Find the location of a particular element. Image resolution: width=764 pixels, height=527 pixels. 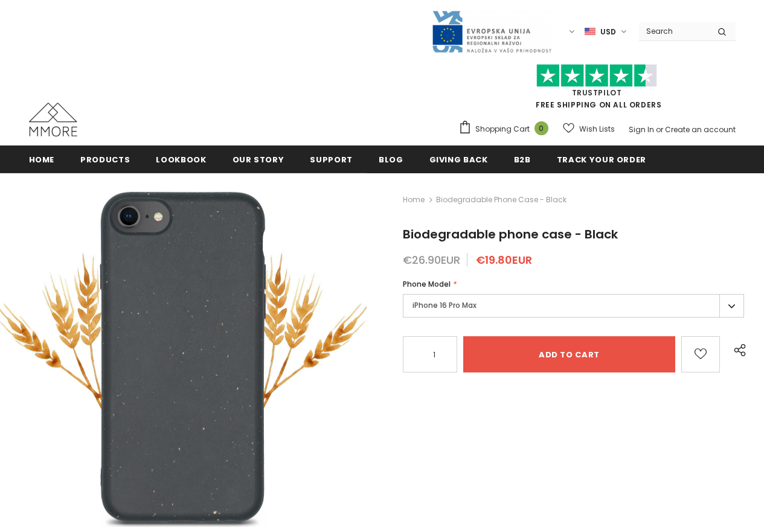

img: Trust Pilot Stars is located at coordinates (597, 76).